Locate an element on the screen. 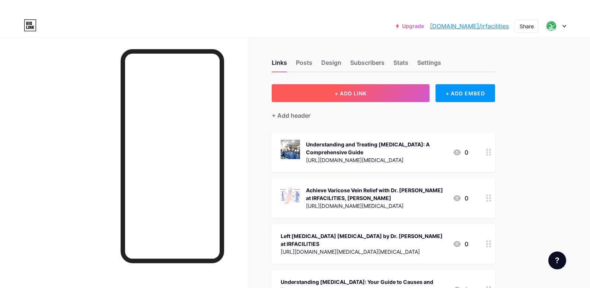 This screenshot has width=590, height=288. img: Achieve Varicose Vein Relief with Dr. Sandeep Sharma at IRFACILITIES, Mohali is located at coordinates (291, 195).